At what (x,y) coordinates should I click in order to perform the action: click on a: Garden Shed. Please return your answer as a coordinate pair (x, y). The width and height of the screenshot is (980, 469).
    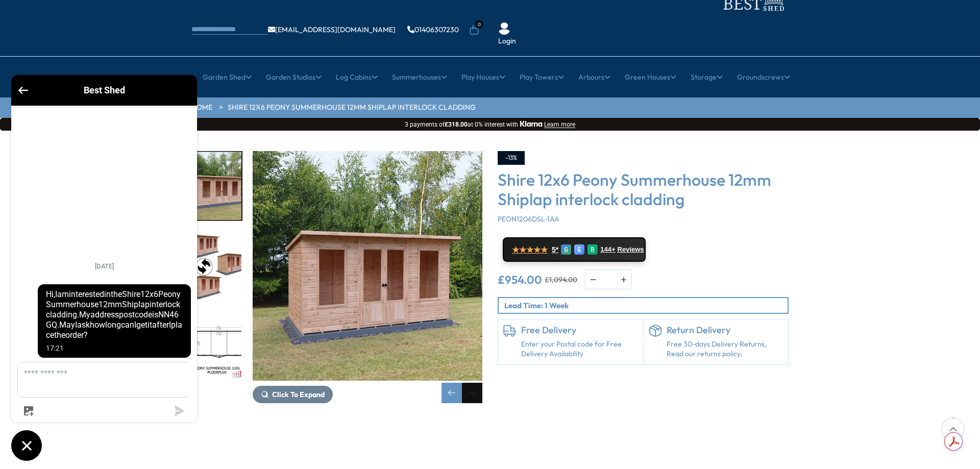
    Looking at the image, I should click on (227, 77).